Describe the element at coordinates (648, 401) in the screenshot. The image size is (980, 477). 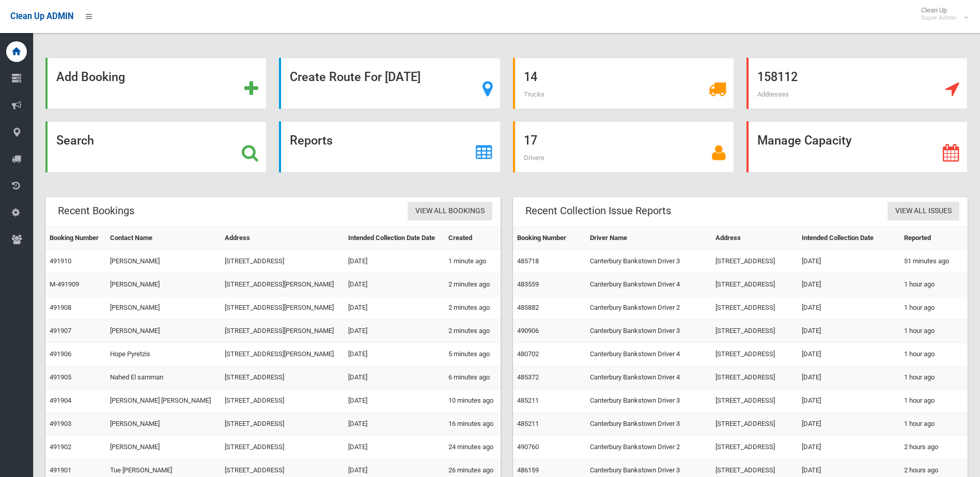
I see `td: Canterbury Bankstown Driver 3` at that location.